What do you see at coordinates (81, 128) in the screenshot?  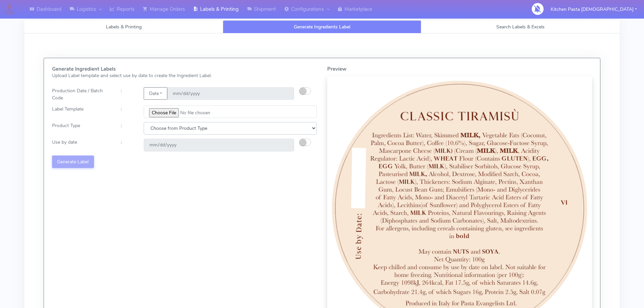 I see `div: Product Type` at bounding box center [81, 128].